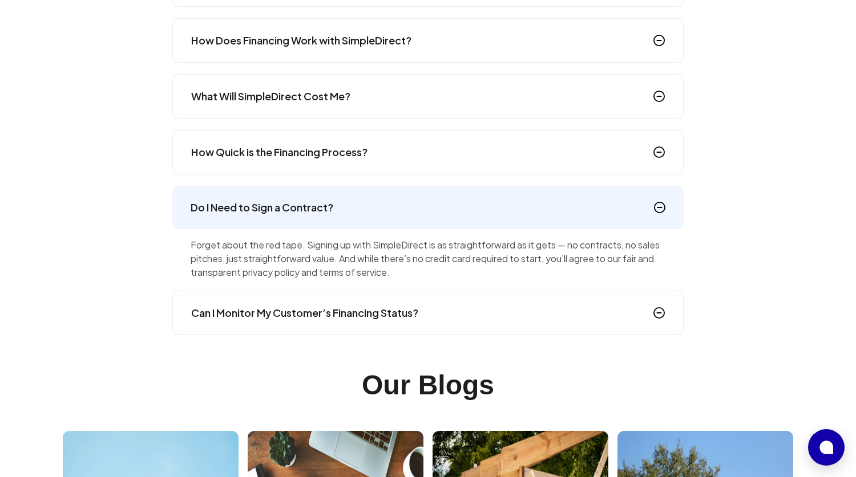 Image resolution: width=856 pixels, height=477 pixels. What do you see at coordinates (428, 259) in the screenshot?
I see `p: Forget about the red tape. Signing up with SimpleDirect is as straightforward as it gets — no con...` at bounding box center [428, 259].